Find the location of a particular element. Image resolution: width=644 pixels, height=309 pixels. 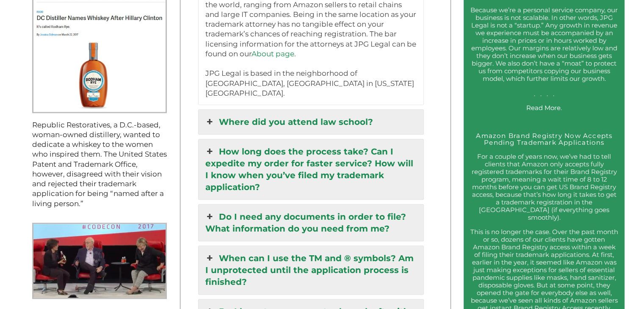

a: Where did you attend law school? is located at coordinates (311, 122).